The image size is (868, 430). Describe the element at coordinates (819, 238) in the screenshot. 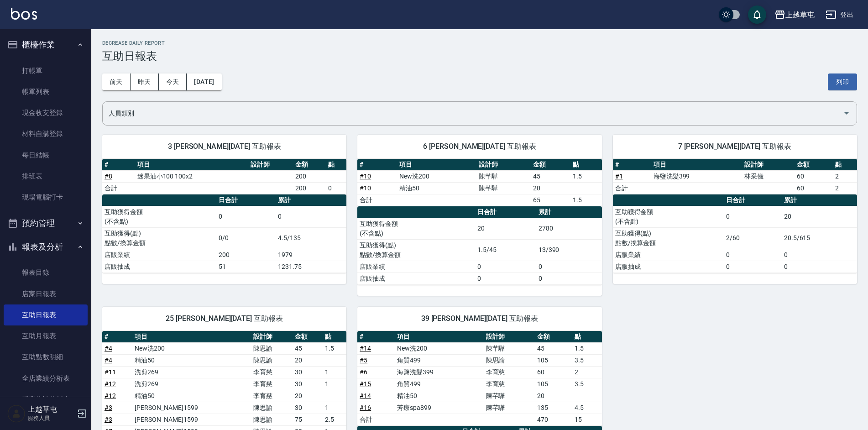

I see `td: 20.5/615` at that location.